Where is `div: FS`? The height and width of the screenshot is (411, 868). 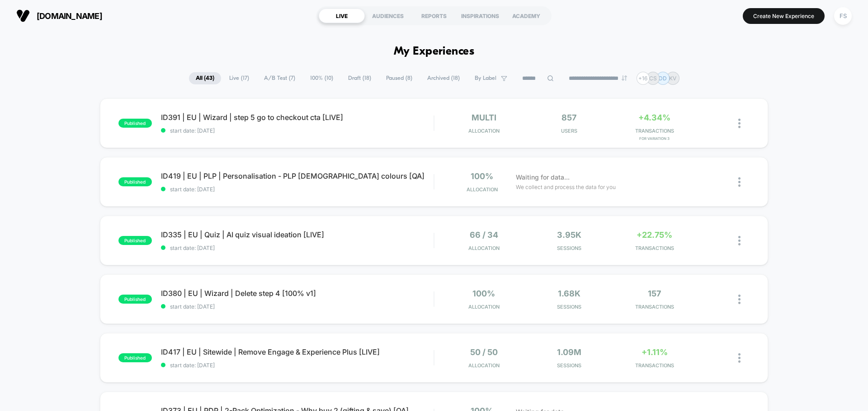
div: FS is located at coordinates (842, 16).